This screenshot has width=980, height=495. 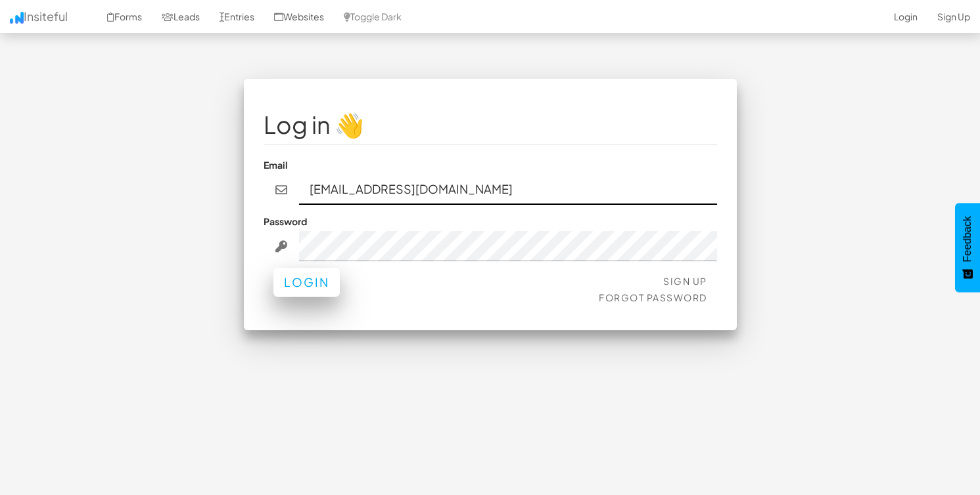 I want to click on label: Email, so click(x=275, y=165).